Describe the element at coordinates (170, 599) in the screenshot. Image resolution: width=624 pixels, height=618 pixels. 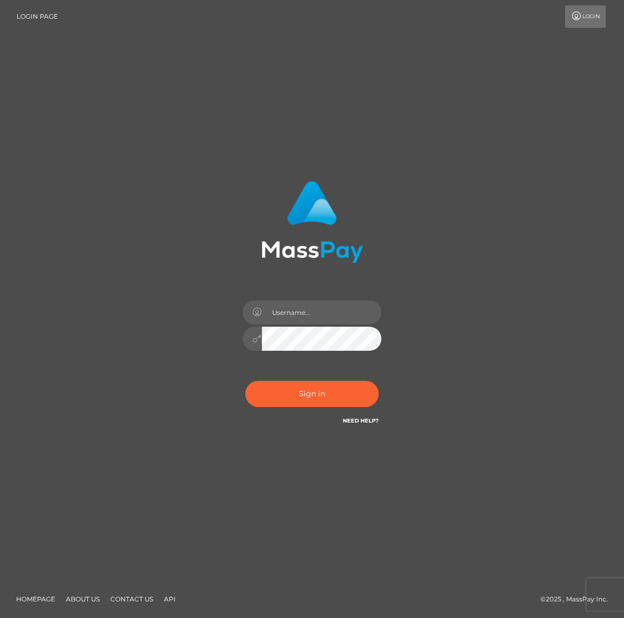
I see `a: API` at that location.